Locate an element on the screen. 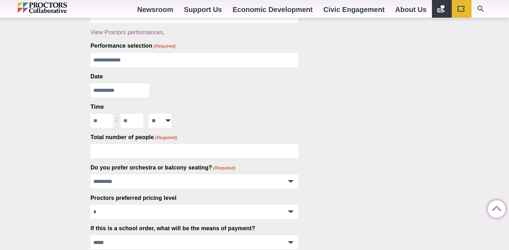 Image resolution: width=509 pixels, height=250 pixels. label: If this is a school order, what will be the means of payment? is located at coordinates (173, 229).